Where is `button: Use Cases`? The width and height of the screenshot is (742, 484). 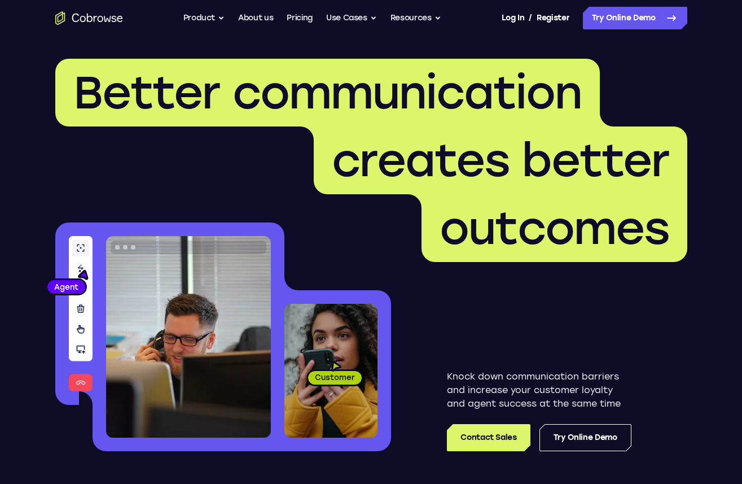 button: Use Cases is located at coordinates (352, 18).